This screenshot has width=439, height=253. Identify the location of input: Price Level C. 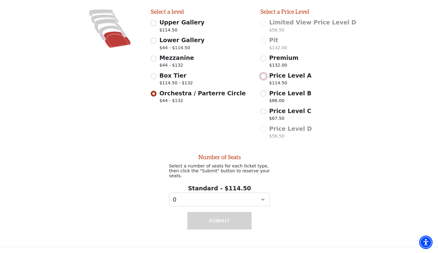
(263, 111).